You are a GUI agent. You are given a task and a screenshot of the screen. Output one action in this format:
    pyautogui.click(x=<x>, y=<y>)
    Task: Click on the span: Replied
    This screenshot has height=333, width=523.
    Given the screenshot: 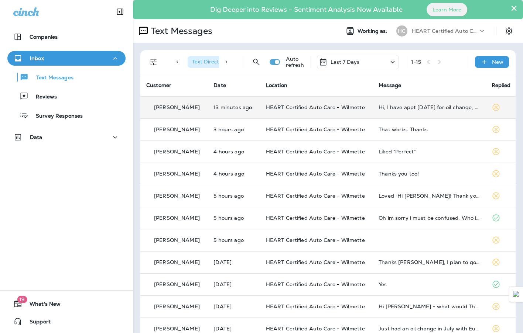 What is the action you would take?
    pyautogui.click(x=501, y=85)
    